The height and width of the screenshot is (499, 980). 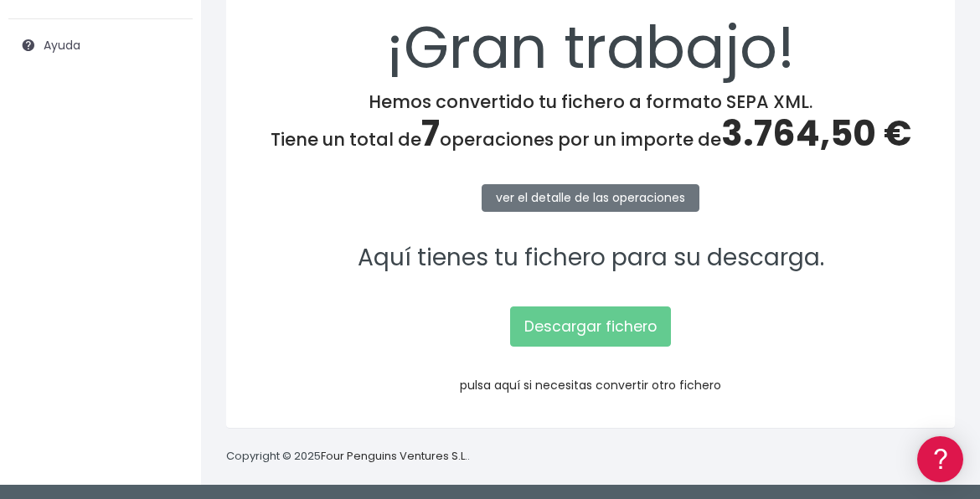 I want to click on p: Aquí tienes tu fichero para su descarga., so click(x=590, y=258).